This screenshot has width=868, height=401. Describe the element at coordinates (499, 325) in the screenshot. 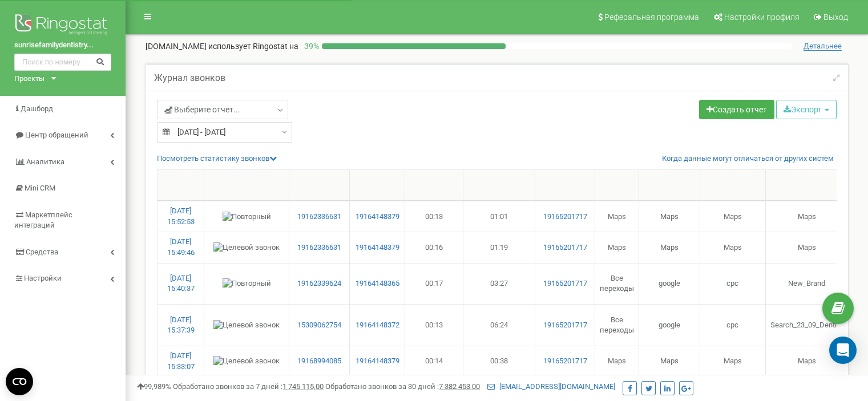

I see `td: 06:24` at that location.